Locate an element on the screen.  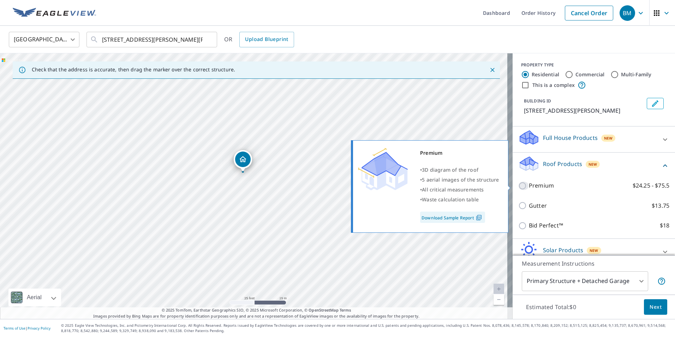
input: Search by address or latitude-longitude is located at coordinates (152, 40).